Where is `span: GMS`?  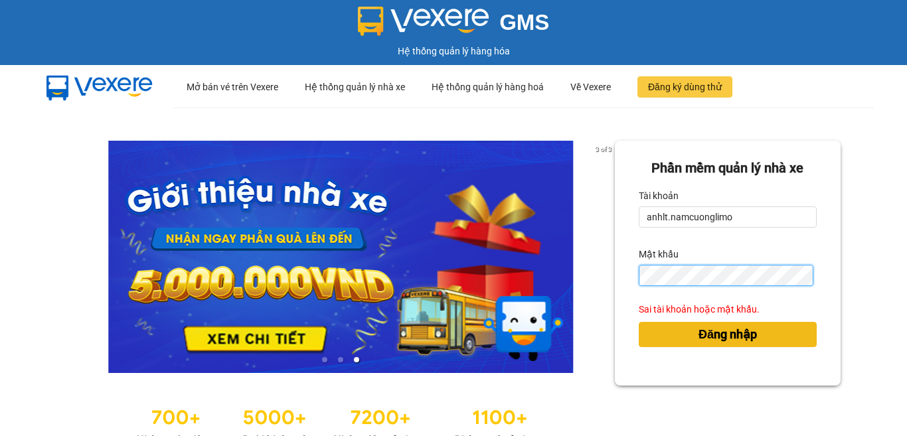
span: GMS is located at coordinates (524, 22).